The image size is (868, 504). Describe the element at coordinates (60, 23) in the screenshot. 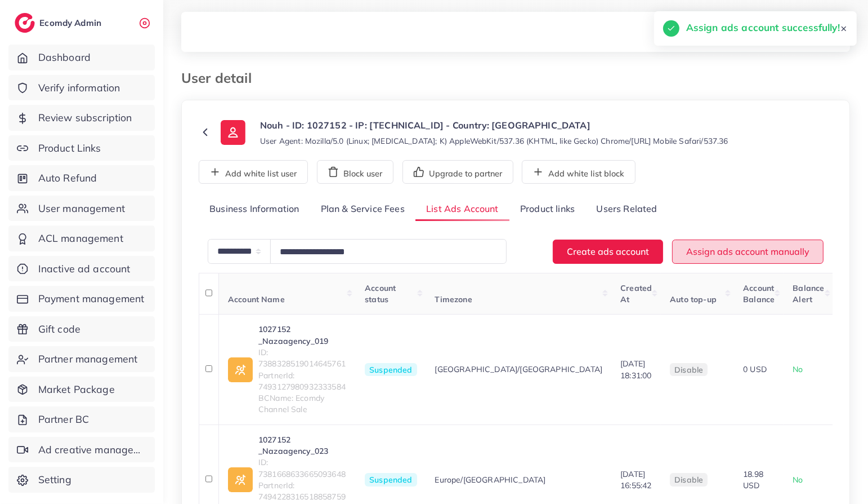

I see `a: logoEcomdy Admin` at that location.